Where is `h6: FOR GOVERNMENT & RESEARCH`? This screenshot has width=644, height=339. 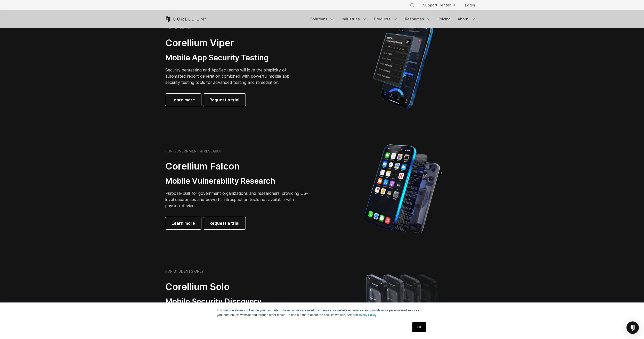 h6: FOR GOVERNMENT & RESEARCH is located at coordinates (194, 151).